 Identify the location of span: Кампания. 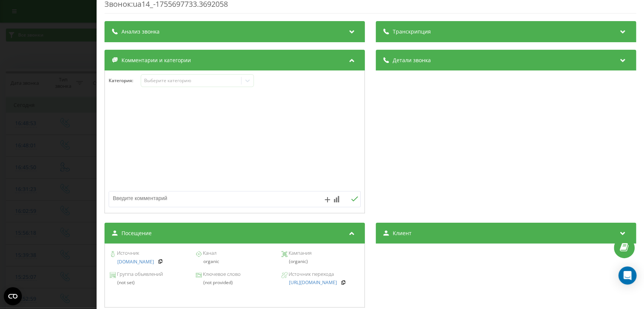
(299, 254).